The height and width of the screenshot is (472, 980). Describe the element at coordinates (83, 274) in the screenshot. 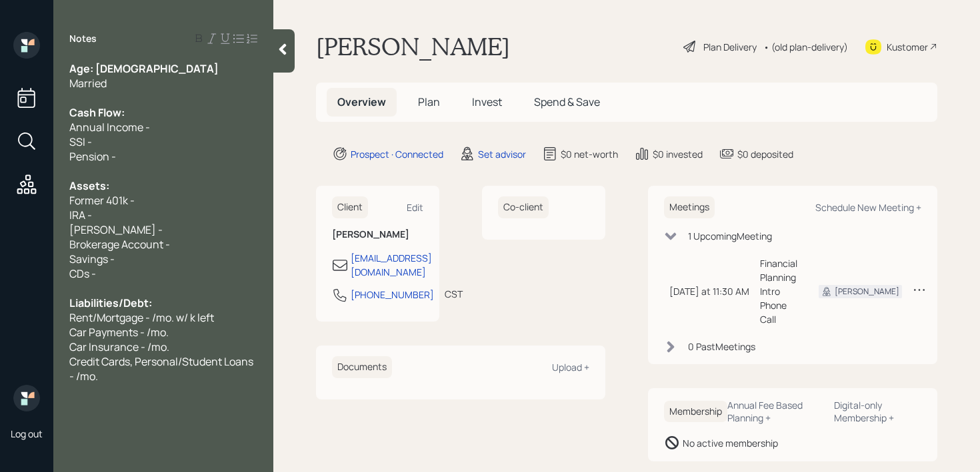

I see `span: CDs -` at that location.